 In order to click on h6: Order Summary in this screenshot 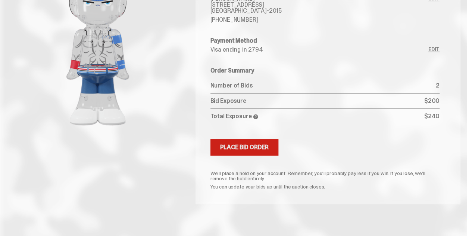, I will do `click(325, 71)`.